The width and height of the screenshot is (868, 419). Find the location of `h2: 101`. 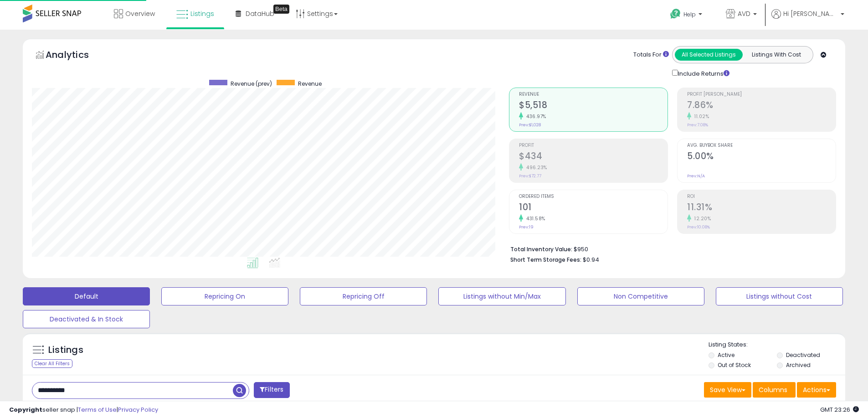

h2: 101 is located at coordinates (593, 208).